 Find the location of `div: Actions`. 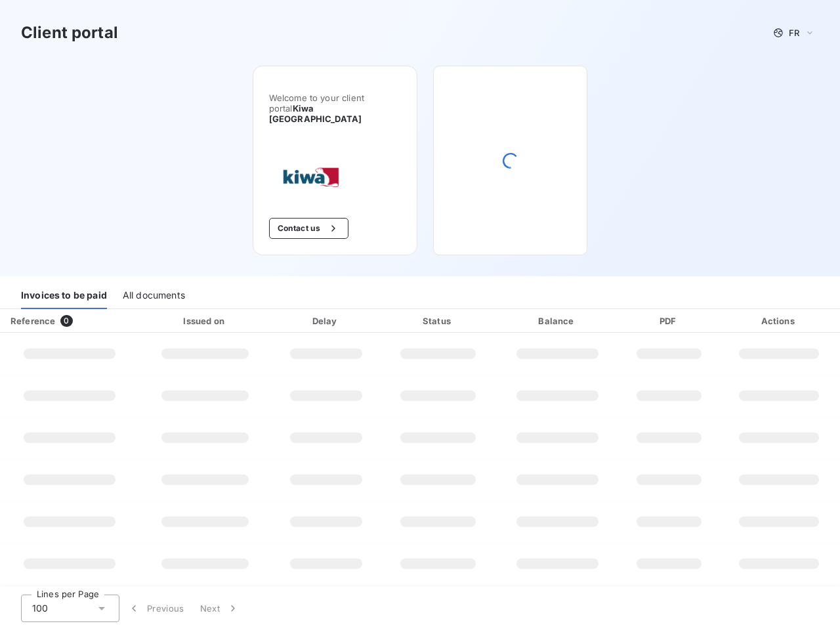

div: Actions is located at coordinates (779, 321).